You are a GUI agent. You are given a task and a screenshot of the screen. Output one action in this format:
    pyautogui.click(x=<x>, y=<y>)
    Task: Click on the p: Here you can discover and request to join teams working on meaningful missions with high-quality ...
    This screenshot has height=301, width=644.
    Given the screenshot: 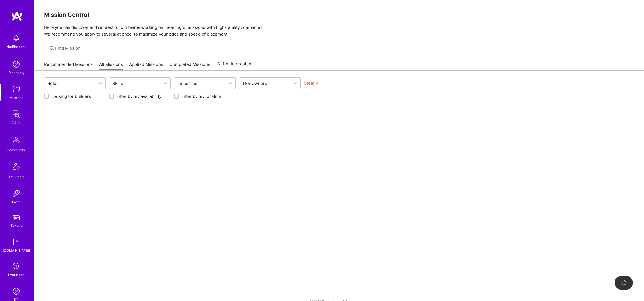 What is the action you would take?
    pyautogui.click(x=339, y=31)
    